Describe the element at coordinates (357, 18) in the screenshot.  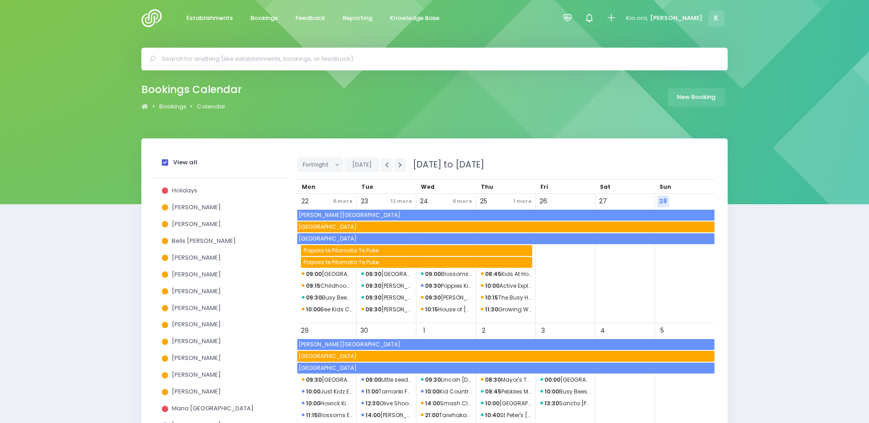
I see `span: Reporting` at that location.